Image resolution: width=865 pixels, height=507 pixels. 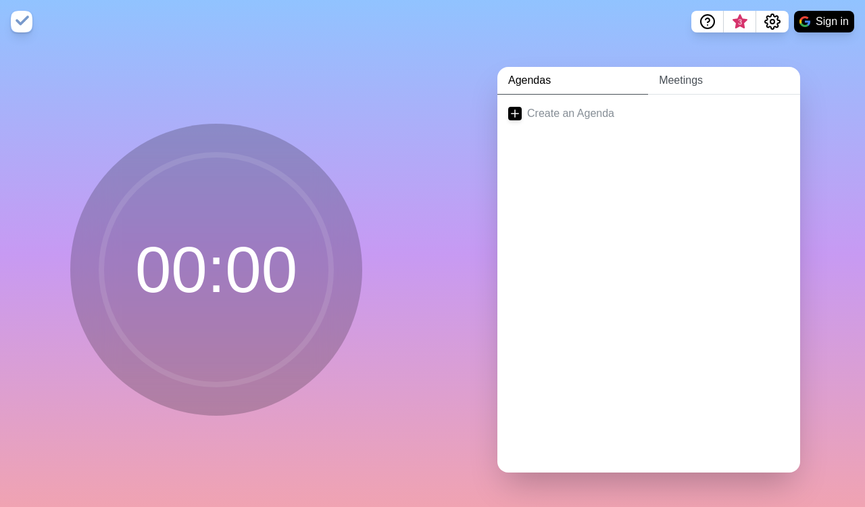 I want to click on a: Agendas, so click(x=572, y=80).